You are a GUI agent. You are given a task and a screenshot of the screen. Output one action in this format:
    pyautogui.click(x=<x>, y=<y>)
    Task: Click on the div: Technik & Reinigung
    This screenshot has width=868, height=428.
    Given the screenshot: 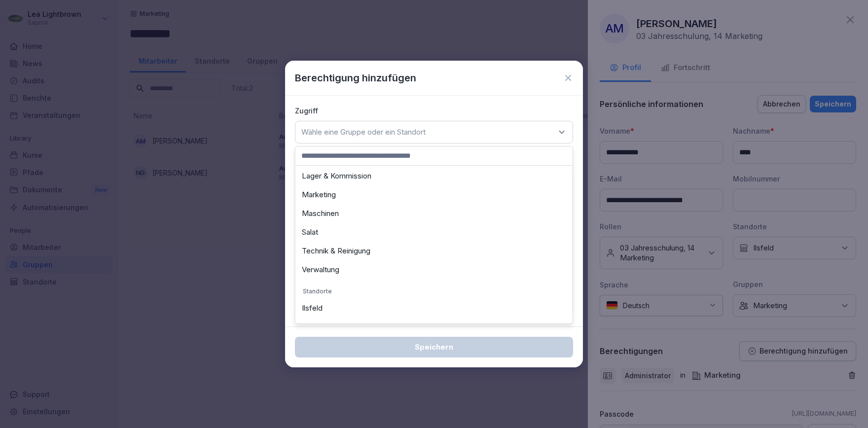 What is the action you would take?
    pyautogui.click(x=434, y=251)
    